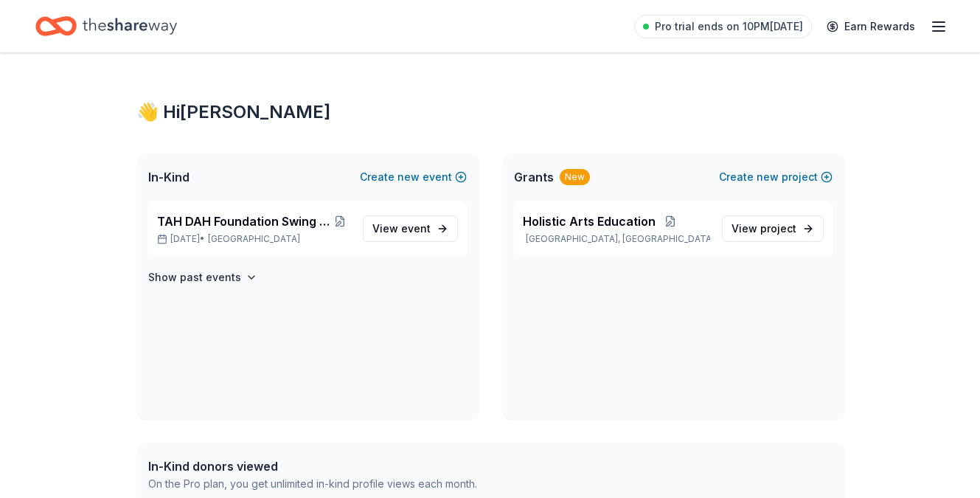 This screenshot has height=498, width=980. What do you see at coordinates (312, 484) in the screenshot?
I see `div: On the Pro plan, you get unlimited in-kind profile views each month.` at bounding box center [312, 484].